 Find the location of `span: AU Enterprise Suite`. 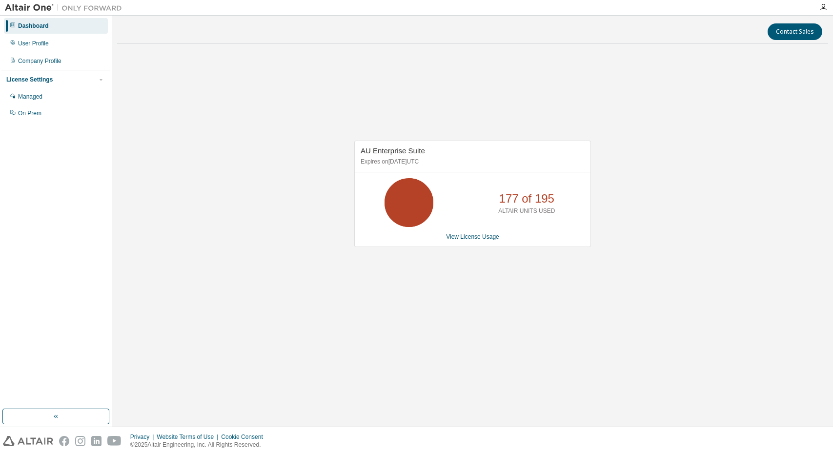

span: AU Enterprise Suite is located at coordinates (393, 150).